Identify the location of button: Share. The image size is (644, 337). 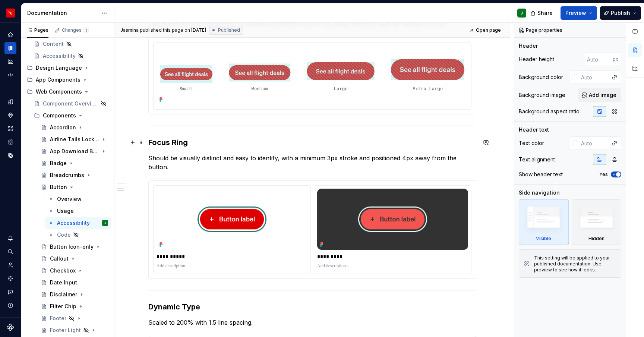
(542, 13).